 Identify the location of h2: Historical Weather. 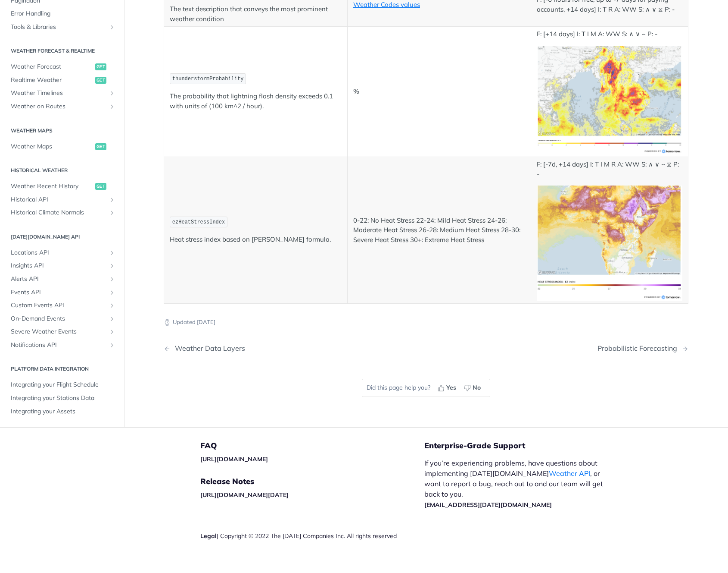
(62, 170).